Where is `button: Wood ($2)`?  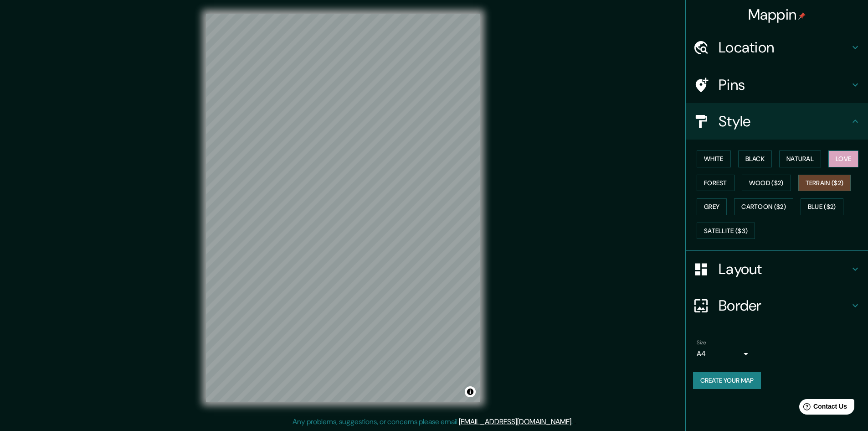
button: Wood ($2) is located at coordinates (766, 183).